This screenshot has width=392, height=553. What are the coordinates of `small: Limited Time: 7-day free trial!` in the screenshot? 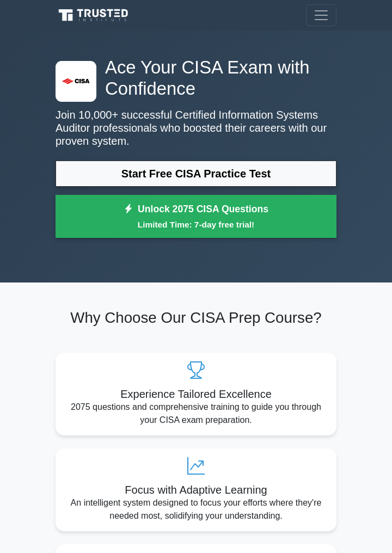 It's located at (196, 224).